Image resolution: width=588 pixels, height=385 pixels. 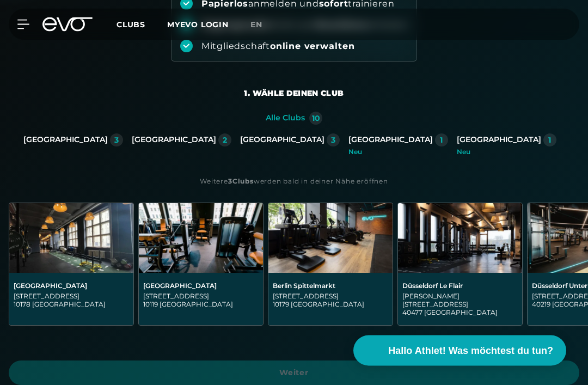 What do you see at coordinates (316, 118) in the screenshot?
I see `div: 10` at bounding box center [316, 118].